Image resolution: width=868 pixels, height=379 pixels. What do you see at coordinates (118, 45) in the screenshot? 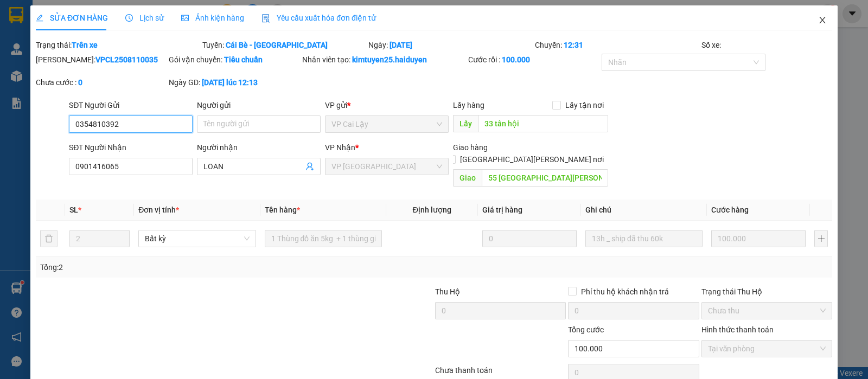
I see `div: Trạng thái:` at bounding box center [118, 45].